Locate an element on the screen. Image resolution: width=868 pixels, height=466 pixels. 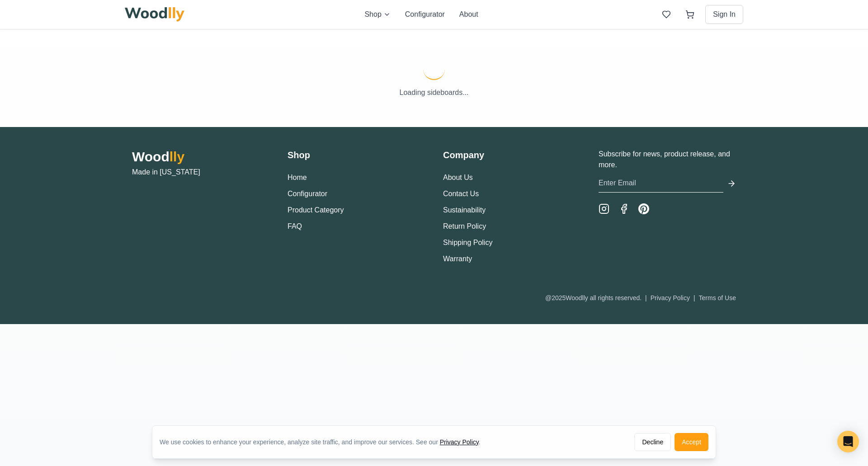
a: Sustainability is located at coordinates (464, 209).